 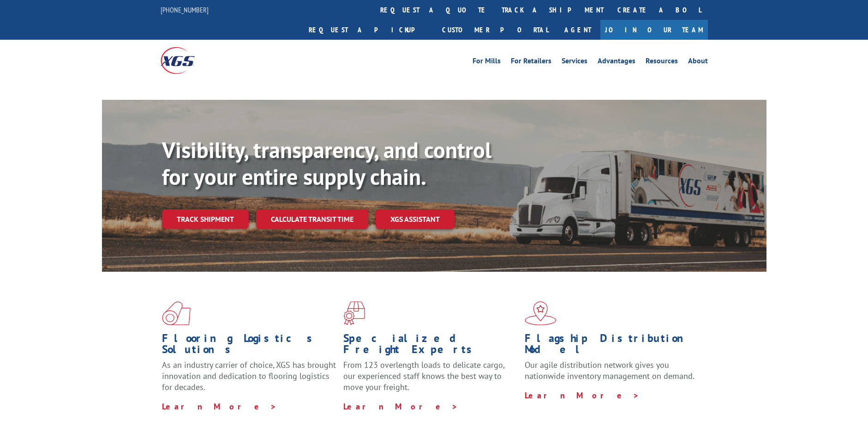 What do you see at coordinates (327, 163) in the screenshot?
I see `b: Visibility, transparency, and control for your entire supply chain.` at bounding box center [327, 163].